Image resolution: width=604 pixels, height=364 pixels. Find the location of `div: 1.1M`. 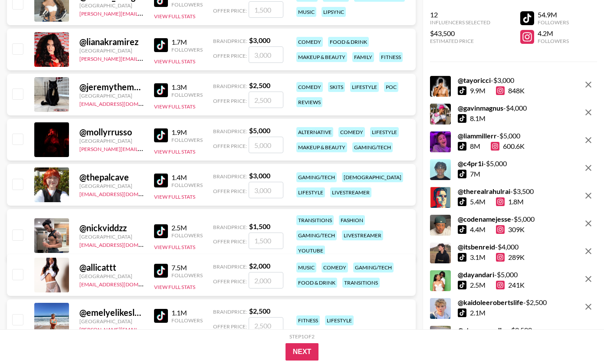

div: 1.1M is located at coordinates (187, 313).